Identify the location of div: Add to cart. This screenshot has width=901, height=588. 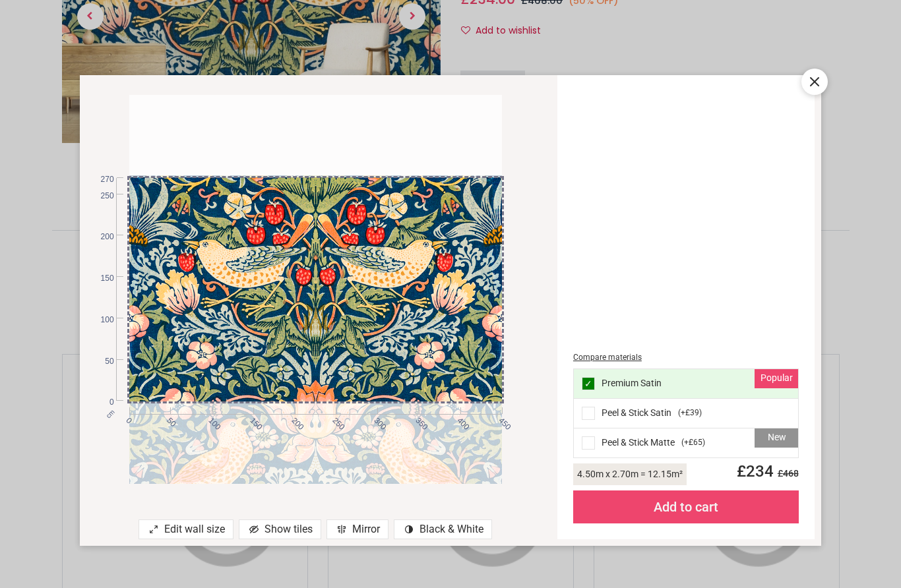
(686, 507).